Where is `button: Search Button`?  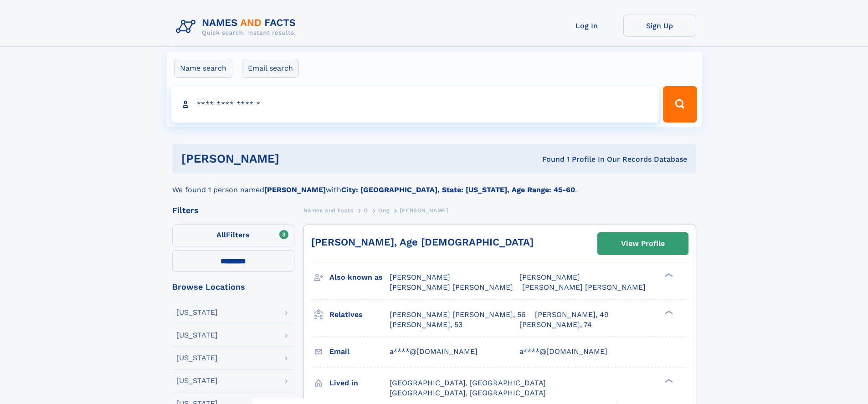
button: Search Button is located at coordinates (680, 104).